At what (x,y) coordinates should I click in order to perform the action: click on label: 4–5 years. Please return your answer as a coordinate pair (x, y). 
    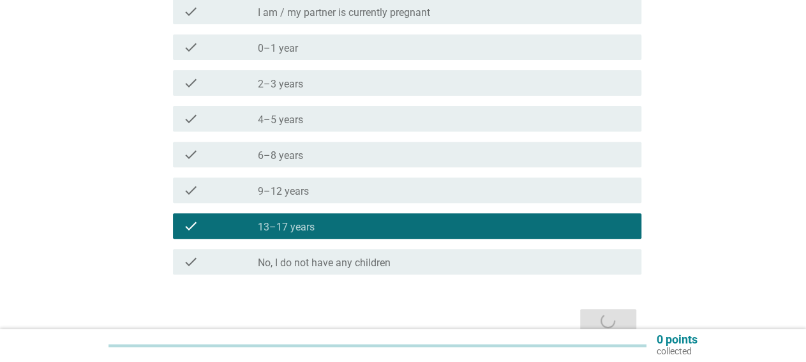
    Looking at the image, I should click on (280, 120).